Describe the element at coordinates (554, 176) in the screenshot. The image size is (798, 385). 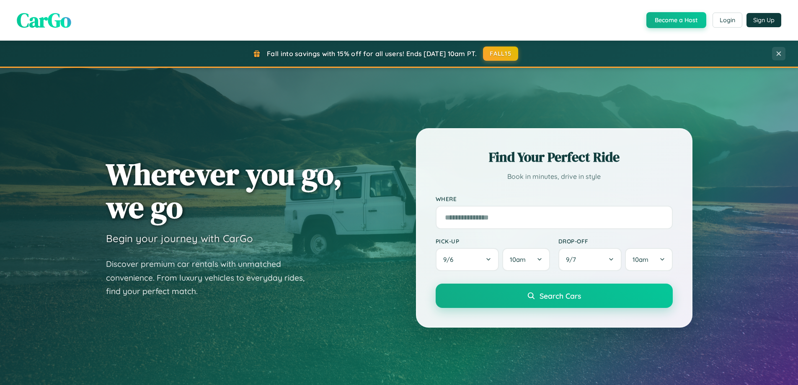
I see `p: Book in minutes, drive in style` at that location.